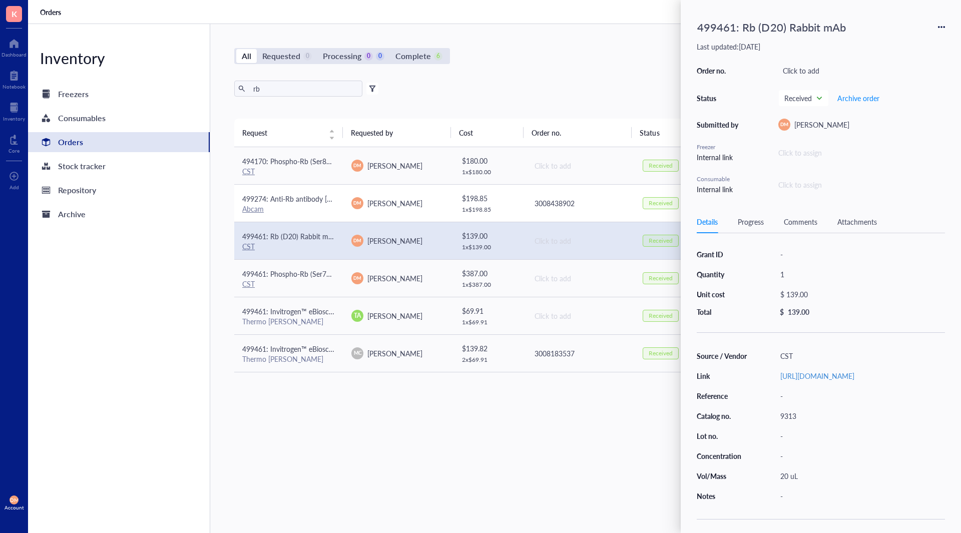  Describe the element at coordinates (860, 416) in the screenshot. I see `div: 9313` at that location.